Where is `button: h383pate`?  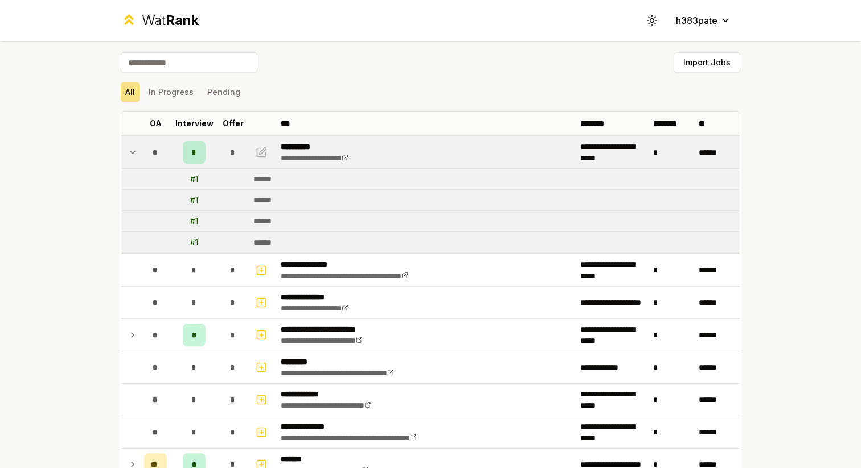
button: h383pate is located at coordinates (703, 20).